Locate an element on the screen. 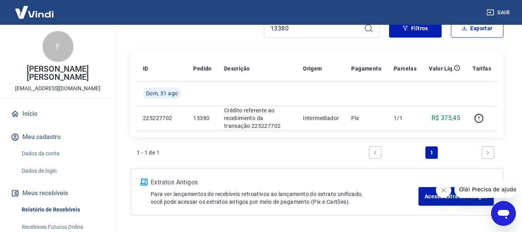  p: Crédito referente ao recebimento da transação 225227702 is located at coordinates (257, 118).